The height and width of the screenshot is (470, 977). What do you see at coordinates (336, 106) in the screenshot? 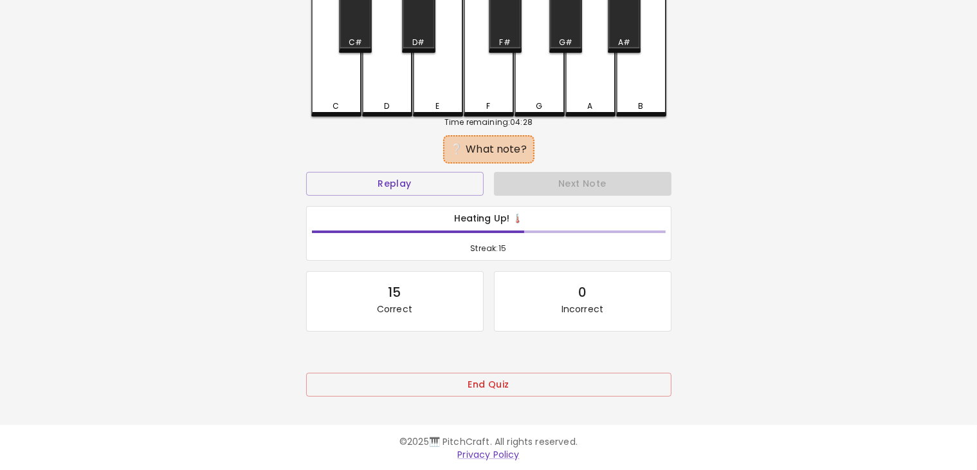
I see `div: C` at bounding box center [336, 106].